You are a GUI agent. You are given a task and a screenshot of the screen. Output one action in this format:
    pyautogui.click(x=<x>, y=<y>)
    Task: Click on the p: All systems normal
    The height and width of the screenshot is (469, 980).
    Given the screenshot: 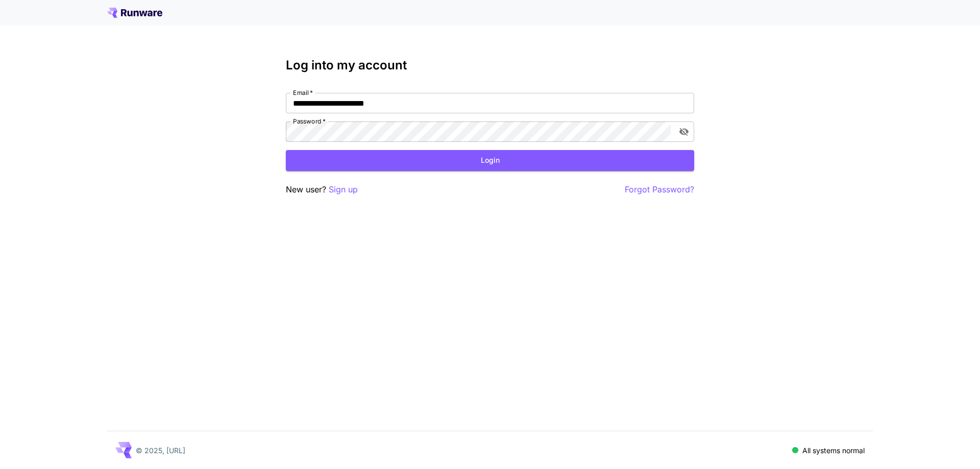 What is the action you would take?
    pyautogui.click(x=834, y=450)
    